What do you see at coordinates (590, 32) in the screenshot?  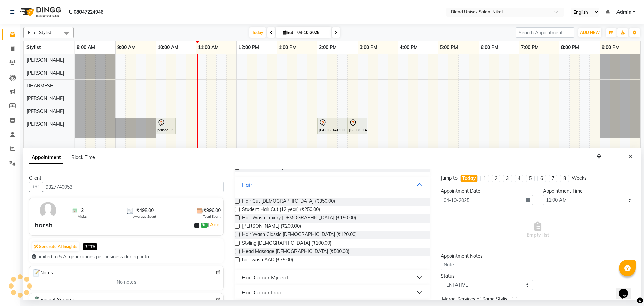 I see `span: ADD NEW` at bounding box center [590, 32].